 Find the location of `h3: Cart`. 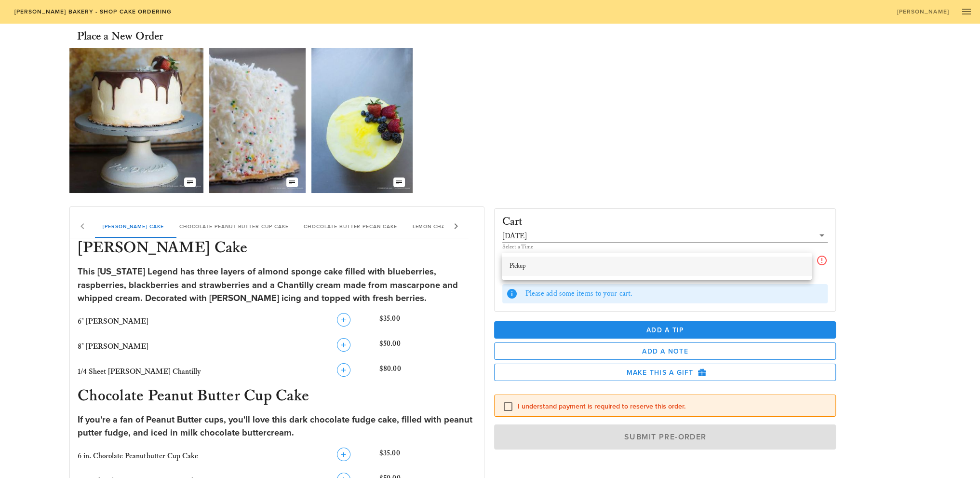

h3: Cart is located at coordinates (513, 222).